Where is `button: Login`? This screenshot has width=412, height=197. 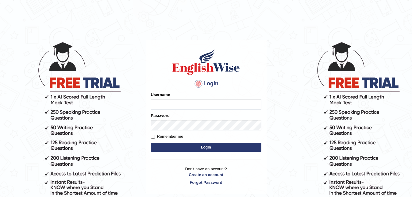
button: Login is located at coordinates (206, 147).